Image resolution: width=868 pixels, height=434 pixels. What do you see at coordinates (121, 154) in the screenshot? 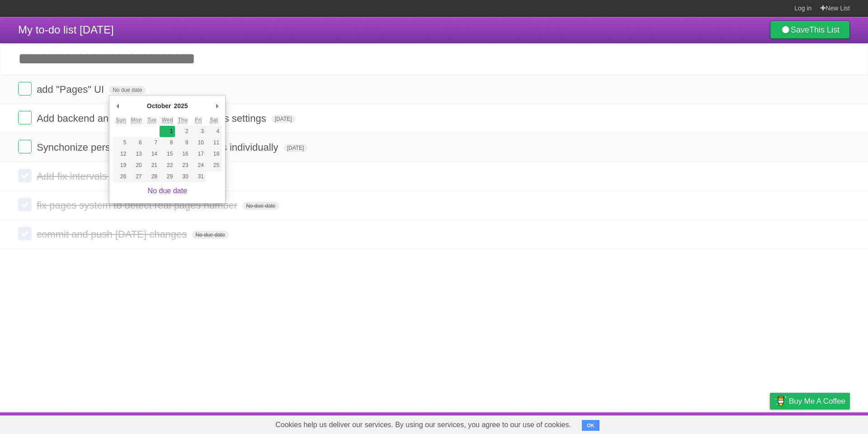
I see `button: 12` at bounding box center [121, 154].